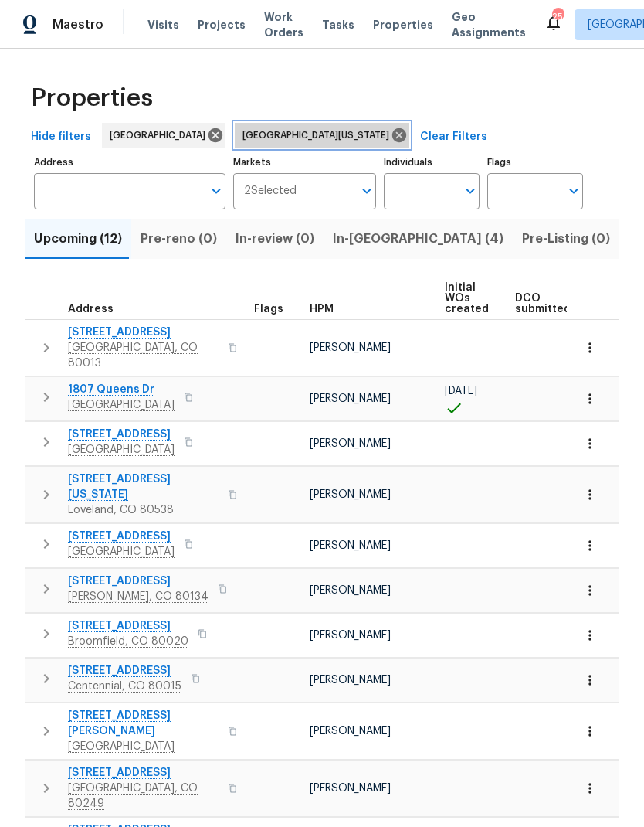 Image resolution: width=644 pixels, height=827 pixels. I want to click on span: Flags, so click(269, 309).